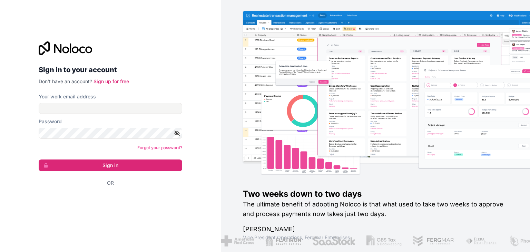 The height and width of the screenshot is (252, 530). Describe the element at coordinates (375, 194) in the screenshot. I see `h1: Two weeks down to two days` at that location.